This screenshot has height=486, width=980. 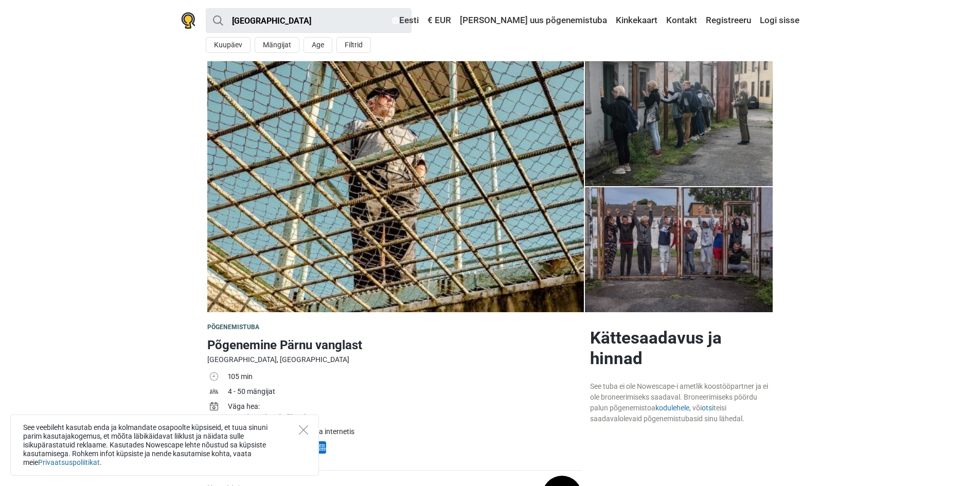 I want to click on div: Maksa saabumisel, või maksa internetis, so click(x=405, y=432).